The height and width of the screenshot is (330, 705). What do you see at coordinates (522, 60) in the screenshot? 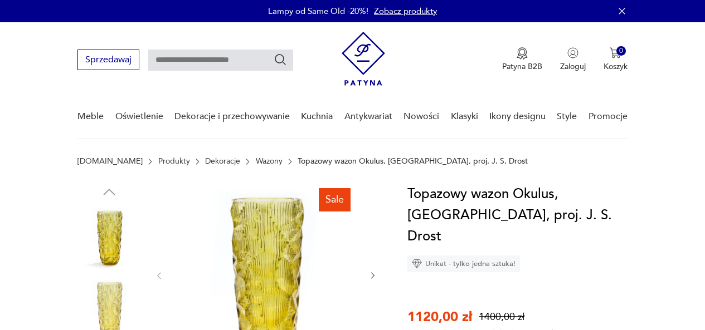
I see `a: Ikona medaluPatyna B2B` at bounding box center [522, 60].